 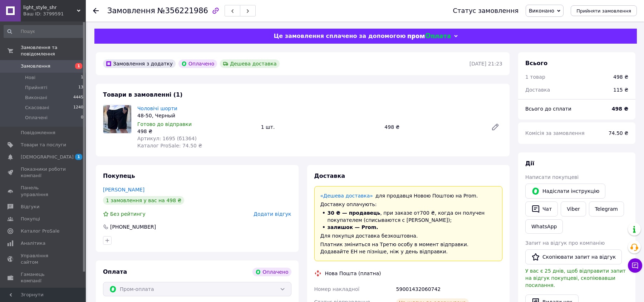 I want to click on span: Повідомлення, so click(x=38, y=133).